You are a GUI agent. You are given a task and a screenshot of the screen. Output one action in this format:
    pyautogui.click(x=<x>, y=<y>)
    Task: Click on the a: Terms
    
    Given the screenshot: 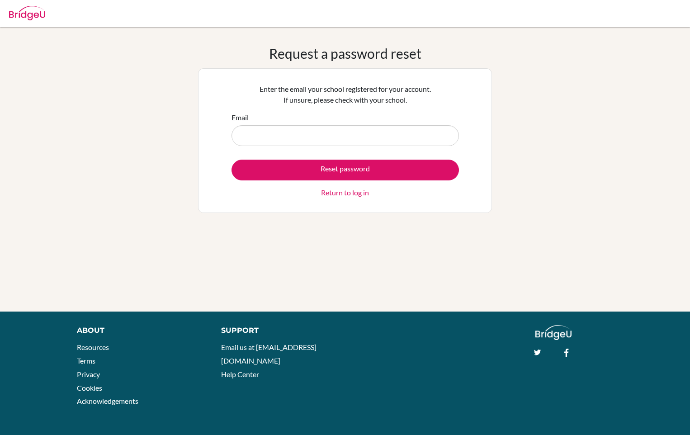 What is the action you would take?
    pyautogui.click(x=86, y=361)
    